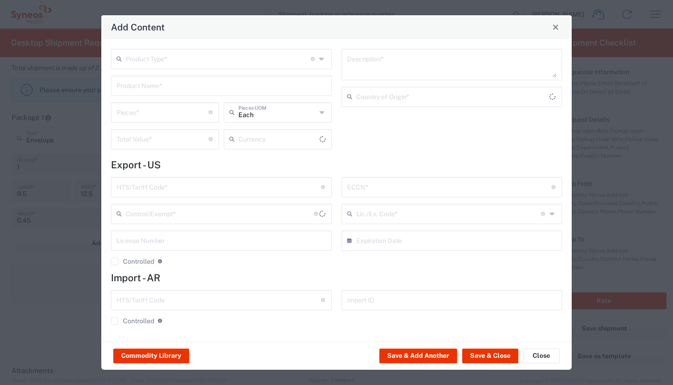 The height and width of the screenshot is (385, 673). What do you see at coordinates (337, 277) in the screenshot?
I see `h4: Import - AR` at bounding box center [337, 277].